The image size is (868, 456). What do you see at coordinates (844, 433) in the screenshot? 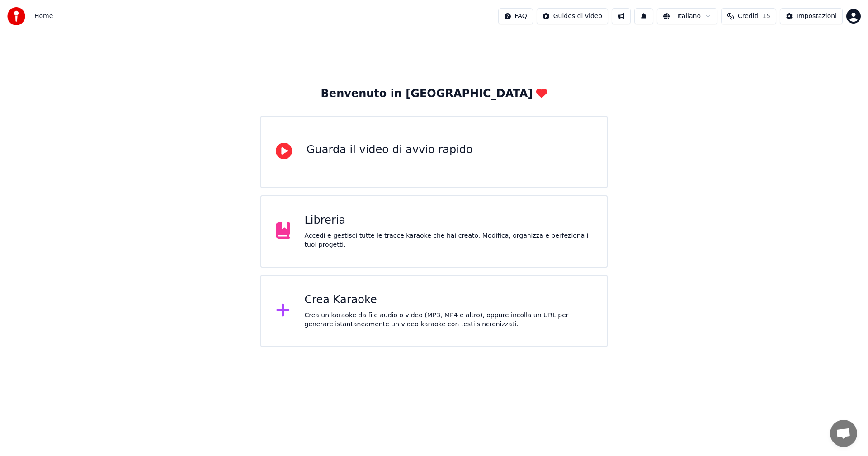
I see `a: Aprire la chat` at bounding box center [844, 433].